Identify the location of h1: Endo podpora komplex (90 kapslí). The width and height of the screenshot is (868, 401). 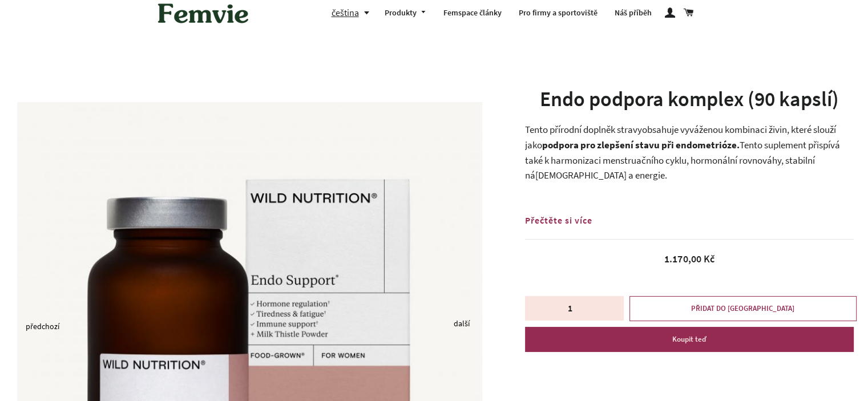
(690, 99).